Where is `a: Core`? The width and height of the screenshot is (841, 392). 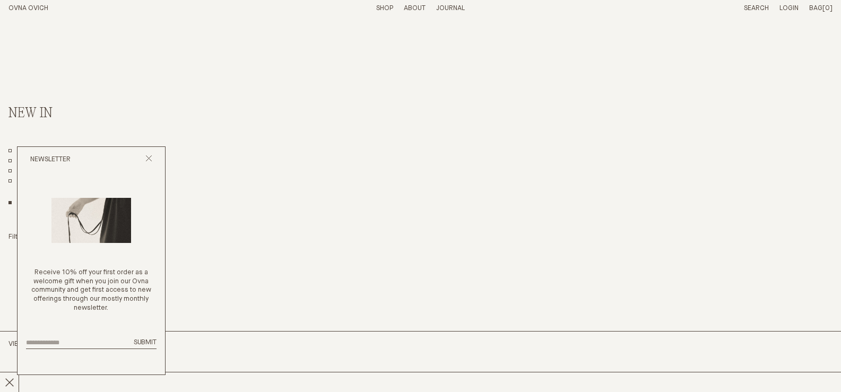
a: Core is located at coordinates (20, 181).